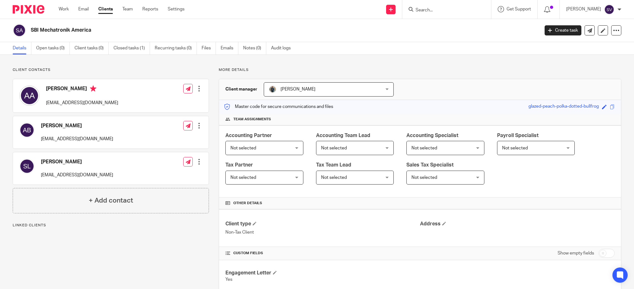 The image size is (634, 289). What do you see at coordinates (517, 224) in the screenshot?
I see `h4: Address` at bounding box center [517, 224].